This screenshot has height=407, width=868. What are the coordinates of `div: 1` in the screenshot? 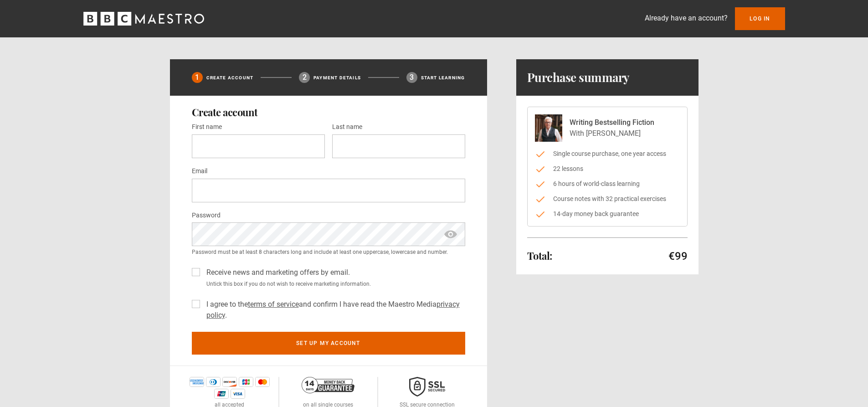 It's located at (197, 78).